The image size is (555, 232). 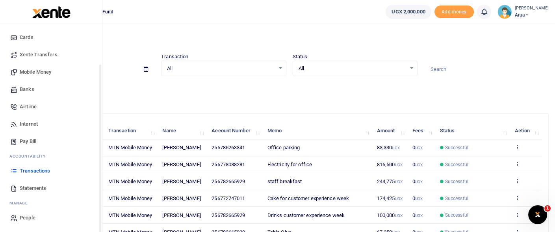 What do you see at coordinates (289, 38) in the screenshot?
I see `h4: Transactions` at bounding box center [289, 38].